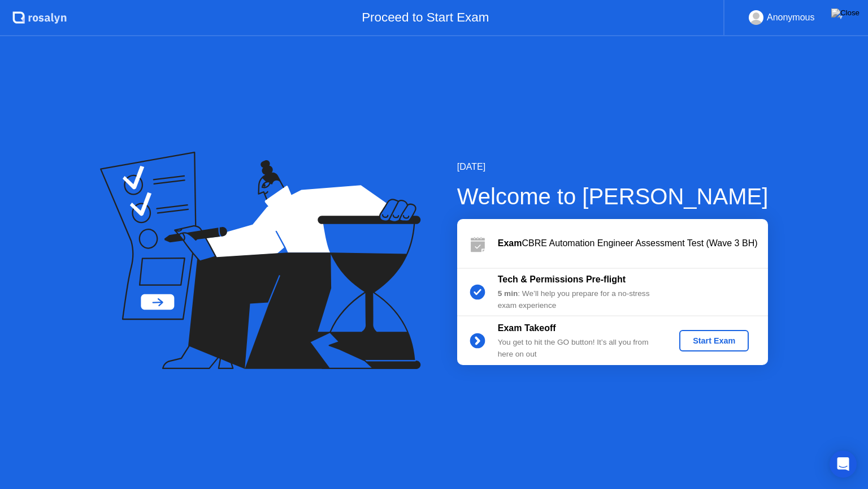  I want to click on div: You get to hit the GO button! It’s all you from here on out, so click(579, 348).